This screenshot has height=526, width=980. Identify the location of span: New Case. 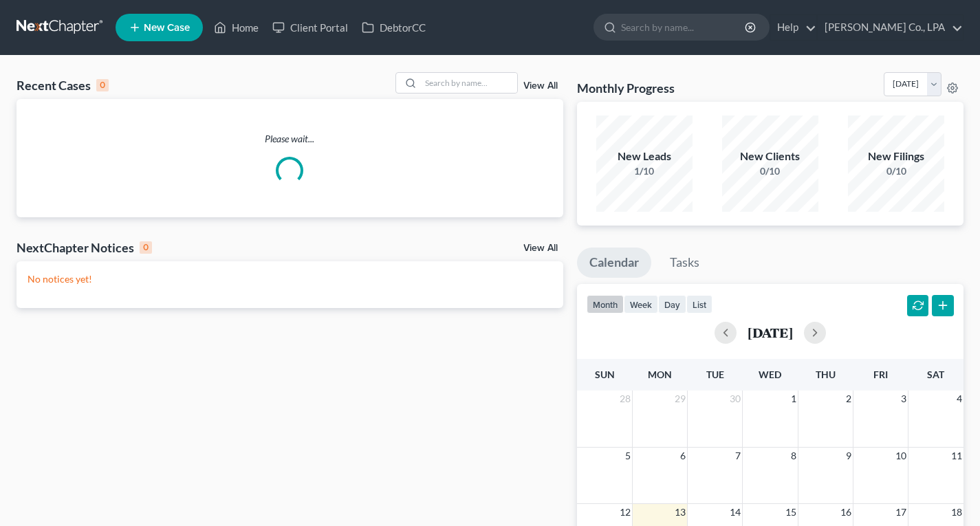
(166, 28).